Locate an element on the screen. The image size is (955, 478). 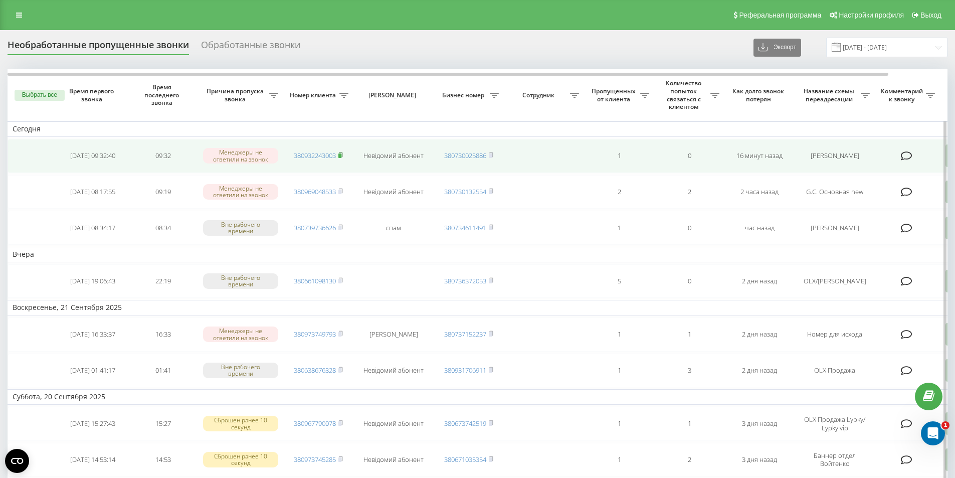
td: час назад is located at coordinates (759, 227).